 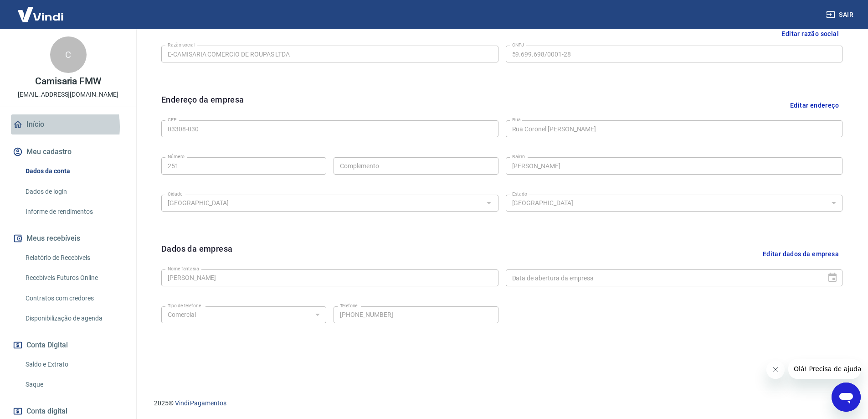 I want to click on button: Editar razão social, so click(x=810, y=34).